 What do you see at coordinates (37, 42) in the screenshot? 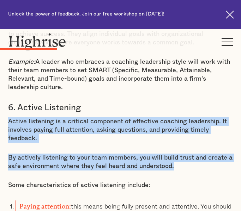
I see `img: Highrise logo` at bounding box center [37, 42].